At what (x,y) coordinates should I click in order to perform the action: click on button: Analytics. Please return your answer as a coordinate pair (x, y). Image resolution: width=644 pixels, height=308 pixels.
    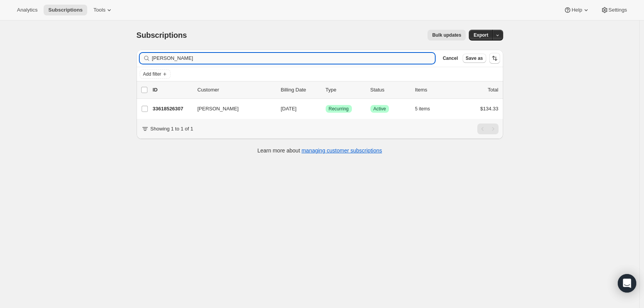
    Looking at the image, I should click on (27, 10).